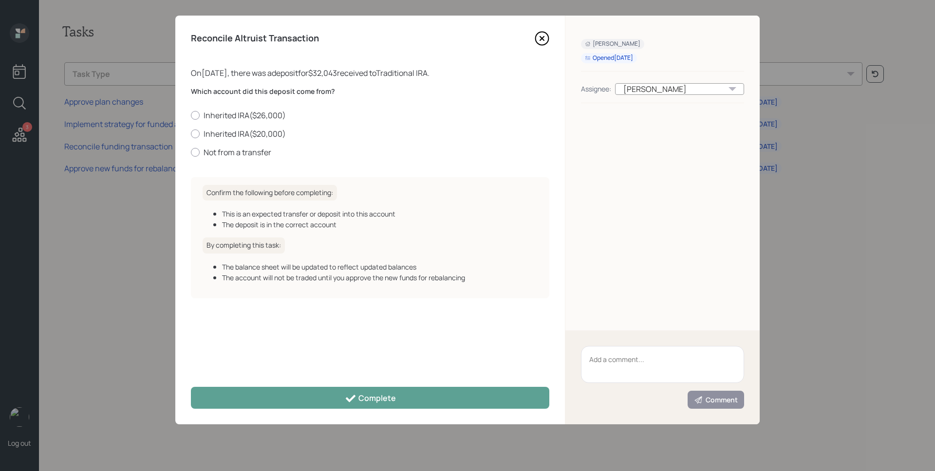 This screenshot has height=471, width=935. What do you see at coordinates (380, 214) in the screenshot?
I see `div: This is an expected transfer or deposit into this account` at bounding box center [380, 214].